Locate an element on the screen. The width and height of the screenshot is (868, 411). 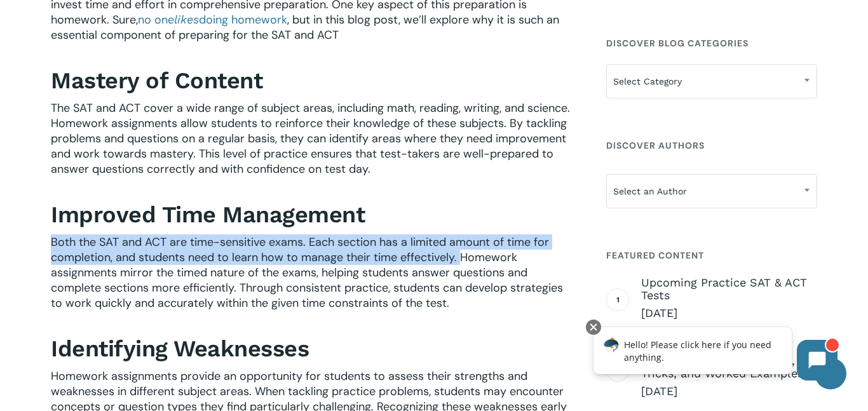
img: Avatar is located at coordinates (31, 28).